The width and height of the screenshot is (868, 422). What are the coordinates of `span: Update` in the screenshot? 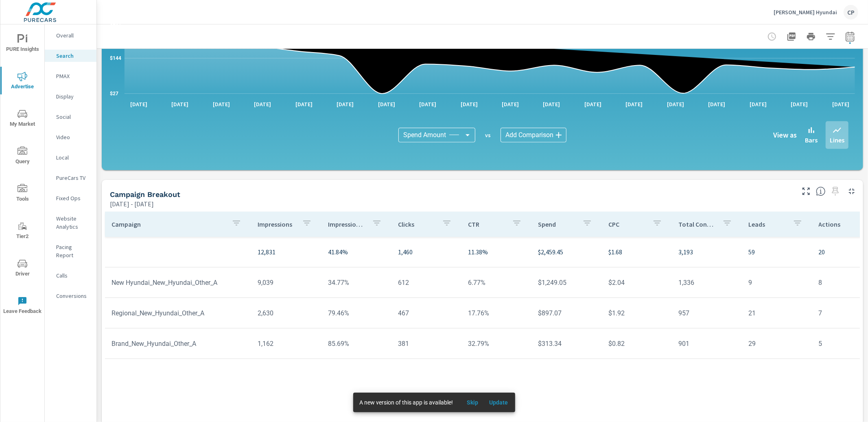 It's located at (499, 402).